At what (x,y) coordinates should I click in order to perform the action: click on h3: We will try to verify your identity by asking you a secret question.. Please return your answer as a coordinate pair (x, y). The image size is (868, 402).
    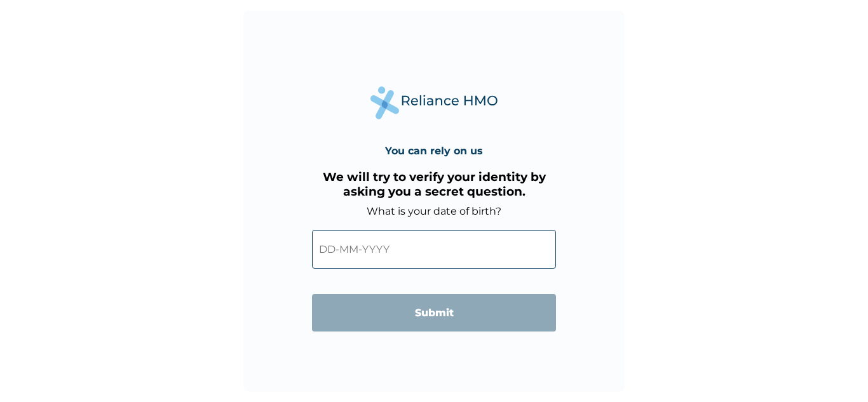
    Looking at the image, I should click on (434, 184).